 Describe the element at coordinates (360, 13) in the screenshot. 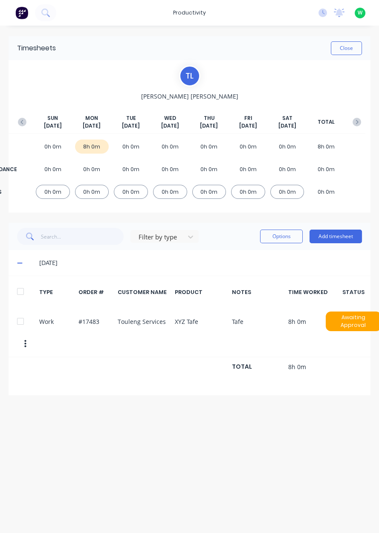

I see `span: W` at that location.